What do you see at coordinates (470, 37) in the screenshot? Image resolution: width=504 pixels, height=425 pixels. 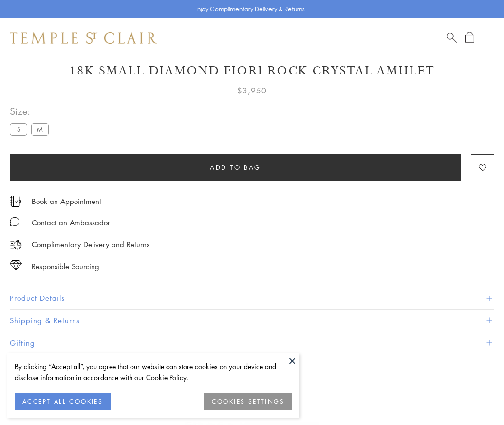 I see `a: Open Shopping Bag` at bounding box center [470, 37].